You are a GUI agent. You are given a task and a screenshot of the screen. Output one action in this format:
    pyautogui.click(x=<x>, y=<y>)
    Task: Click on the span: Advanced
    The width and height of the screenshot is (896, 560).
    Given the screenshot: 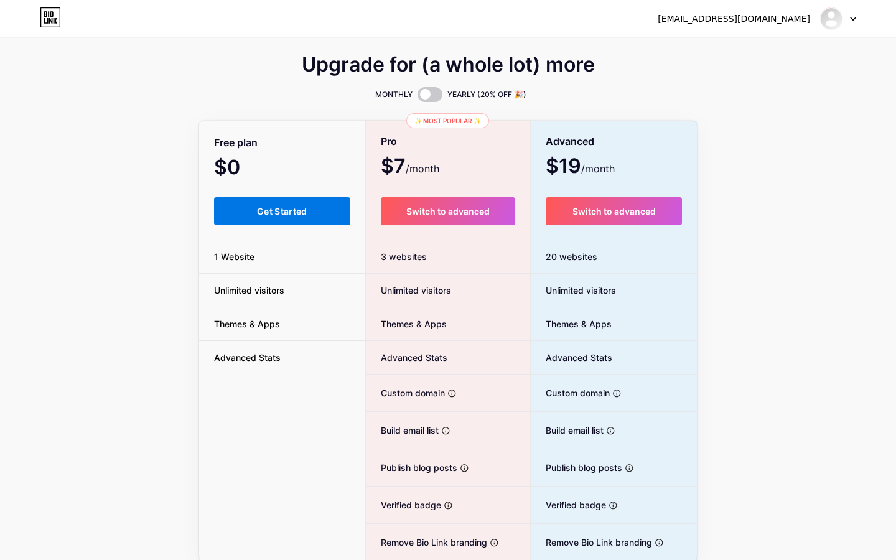 What is the action you would take?
    pyautogui.click(x=570, y=141)
    